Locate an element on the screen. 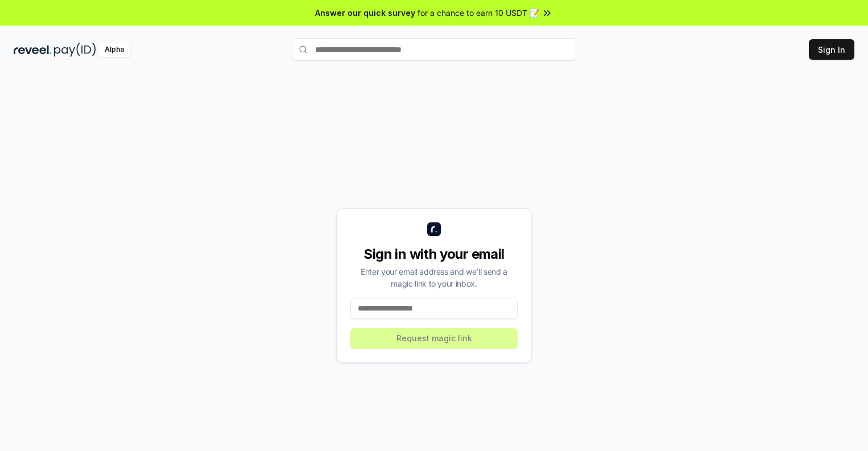 The height and width of the screenshot is (451, 868). div: Enter your email address and we’ll send a magic link to your inbox. is located at coordinates (434, 278).